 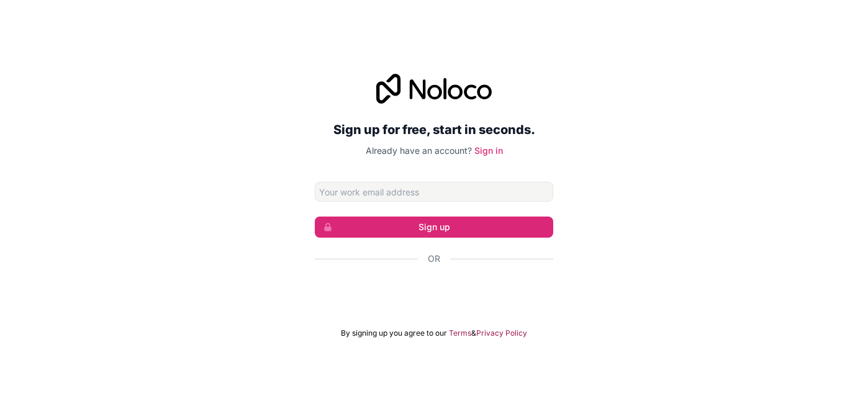 I want to click on a: Sign in, so click(x=489, y=150).